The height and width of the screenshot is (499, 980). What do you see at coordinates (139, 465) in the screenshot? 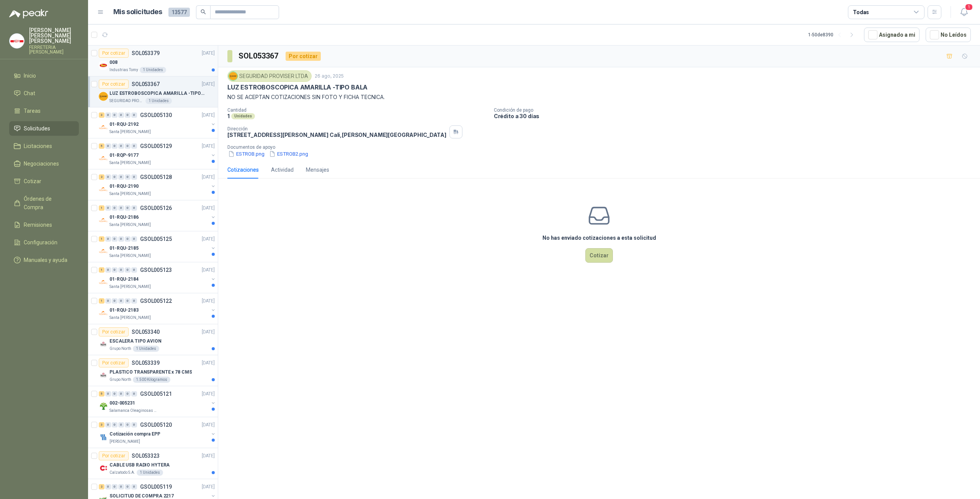
I see `p: CABLE USB RADIO HYTERA` at bounding box center [139, 465].